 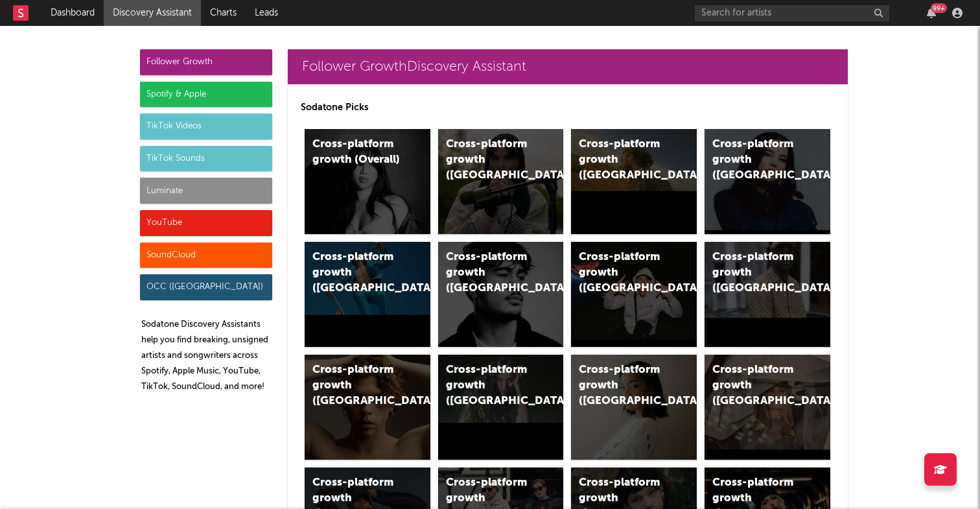 What do you see at coordinates (938, 8) in the screenshot?
I see `div: 99 +` at bounding box center [938, 8].